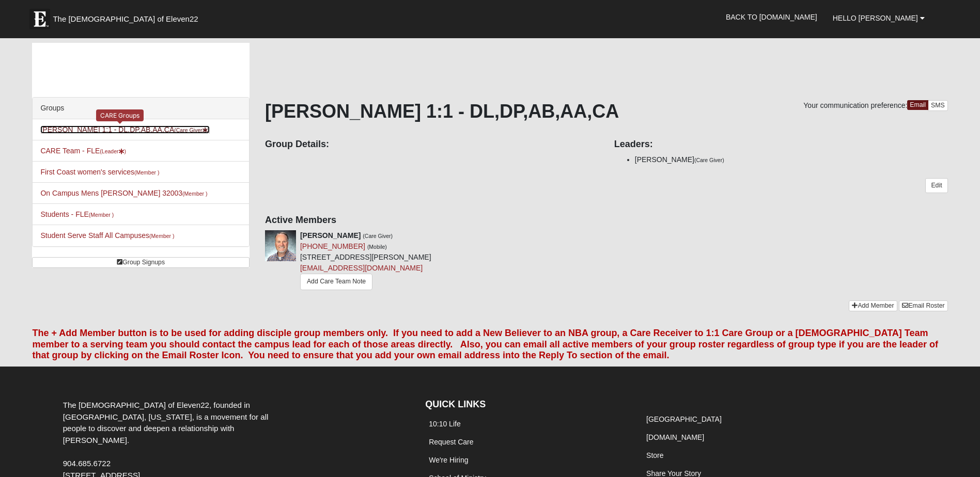 The image size is (980, 477). Describe the element at coordinates (781, 145) in the screenshot. I see `h4: Leaders:` at that location.